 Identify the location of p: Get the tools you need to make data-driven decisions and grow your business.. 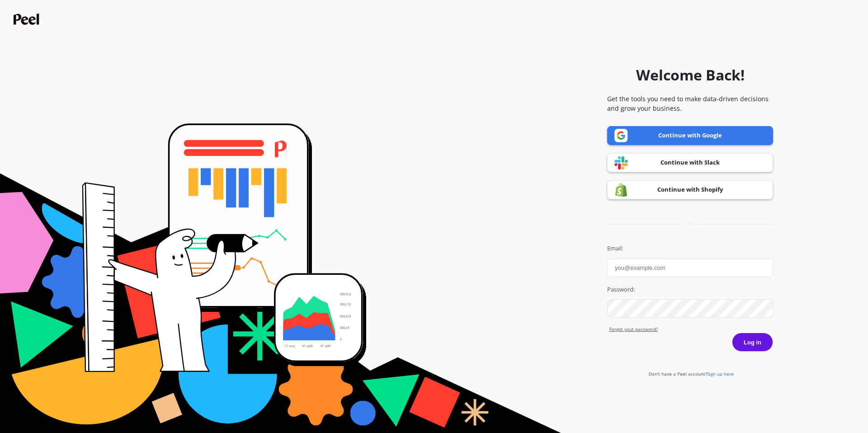
(689, 104).